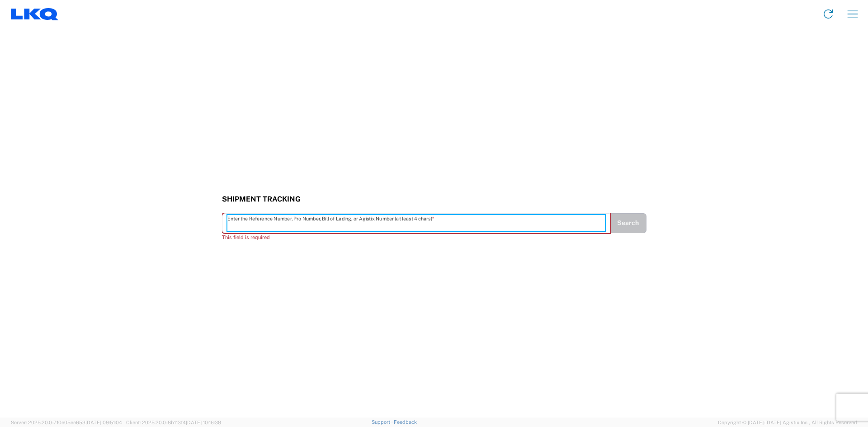 The image size is (868, 427). I want to click on a: Support, so click(383, 422).